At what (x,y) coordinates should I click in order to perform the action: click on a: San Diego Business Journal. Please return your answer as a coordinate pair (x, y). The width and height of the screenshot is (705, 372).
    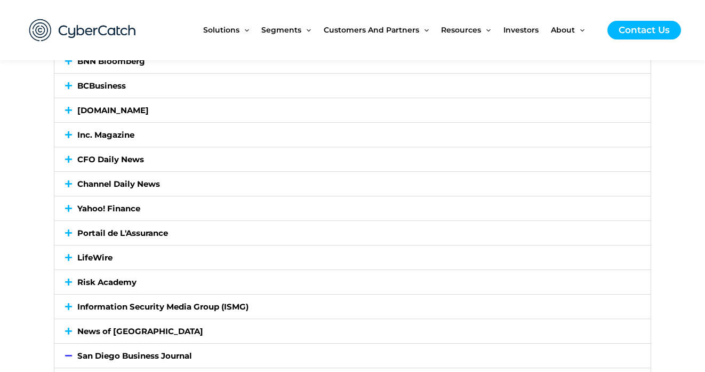
    Looking at the image, I should click on (134, 355).